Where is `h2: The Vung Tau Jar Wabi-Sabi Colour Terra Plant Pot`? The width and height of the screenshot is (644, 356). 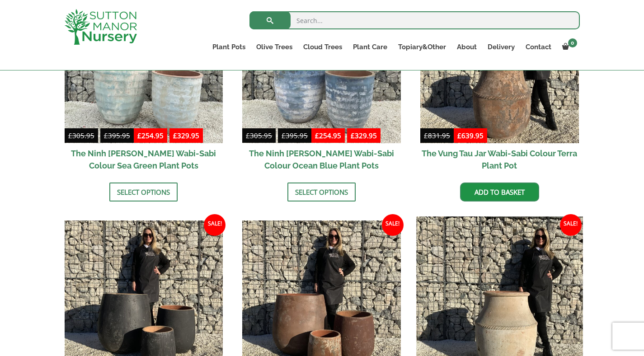 h2: The Vung Tau Jar Wabi-Sabi Colour Terra Plant Pot is located at coordinates (499, 159).